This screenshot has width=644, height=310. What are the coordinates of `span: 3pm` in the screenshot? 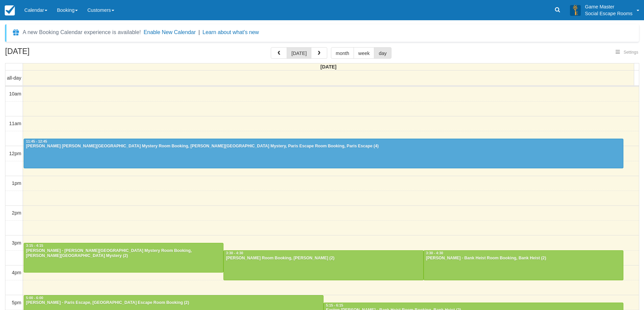 It's located at (16, 243).